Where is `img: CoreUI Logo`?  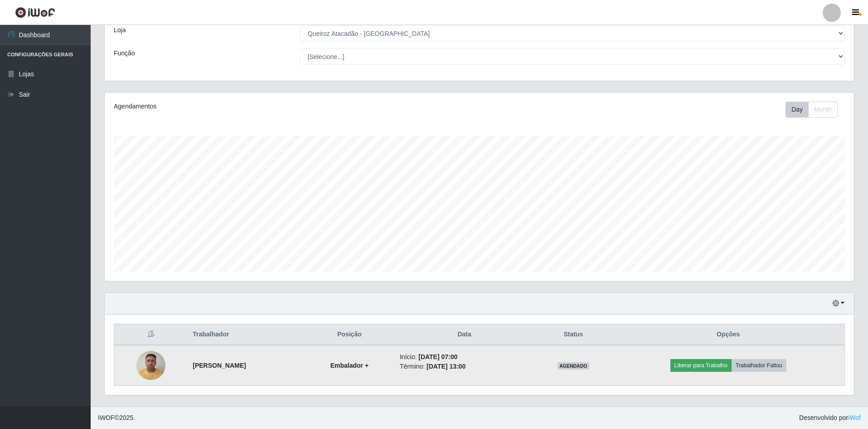
img: CoreUI Logo is located at coordinates (35, 12).